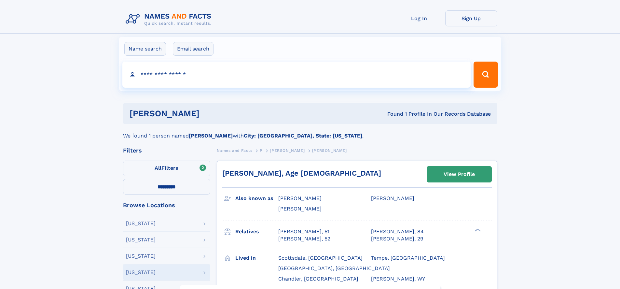 The image size is (620, 289). I want to click on h3: Also known as, so click(257, 198).